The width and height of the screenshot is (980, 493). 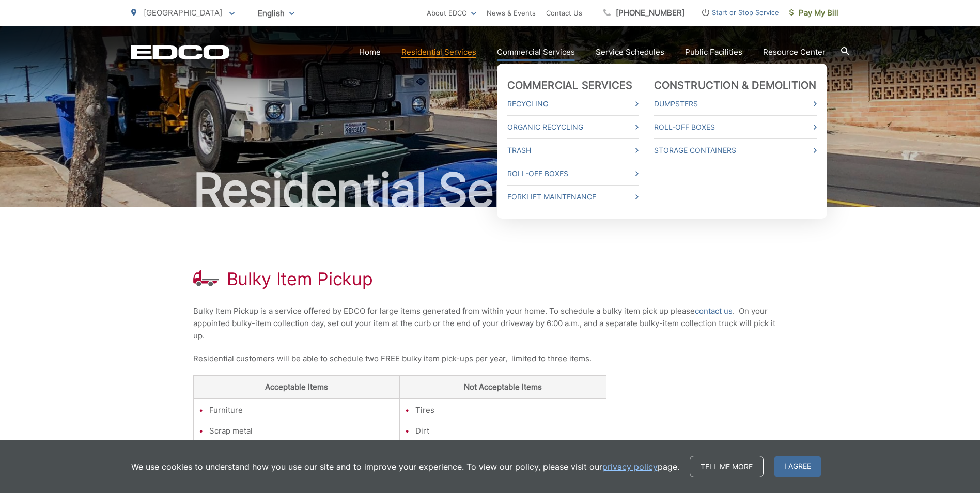 I want to click on span: Pay My Bill, so click(x=813, y=13).